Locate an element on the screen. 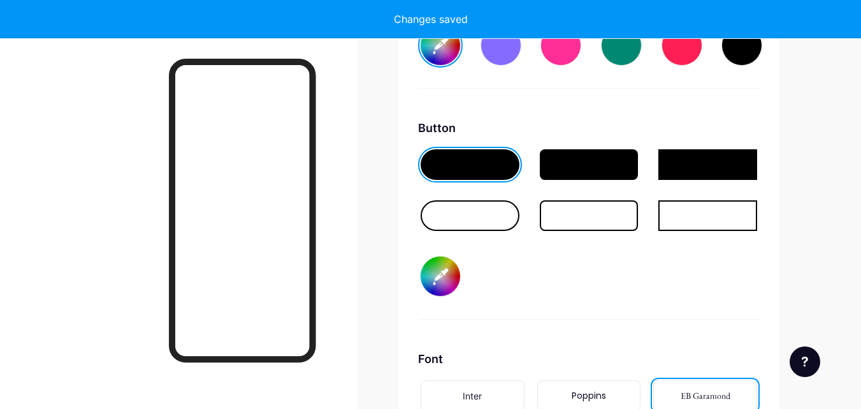 The image size is (861, 409). div: Font is located at coordinates (589, 358).